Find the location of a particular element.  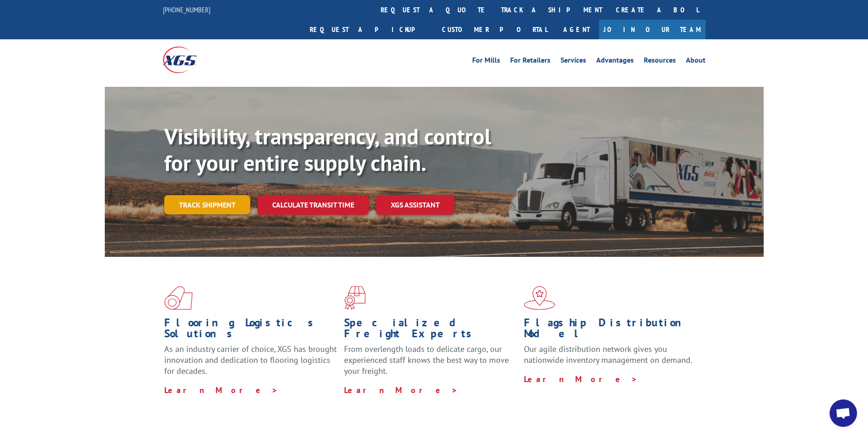

a: Track shipment is located at coordinates (207, 205).